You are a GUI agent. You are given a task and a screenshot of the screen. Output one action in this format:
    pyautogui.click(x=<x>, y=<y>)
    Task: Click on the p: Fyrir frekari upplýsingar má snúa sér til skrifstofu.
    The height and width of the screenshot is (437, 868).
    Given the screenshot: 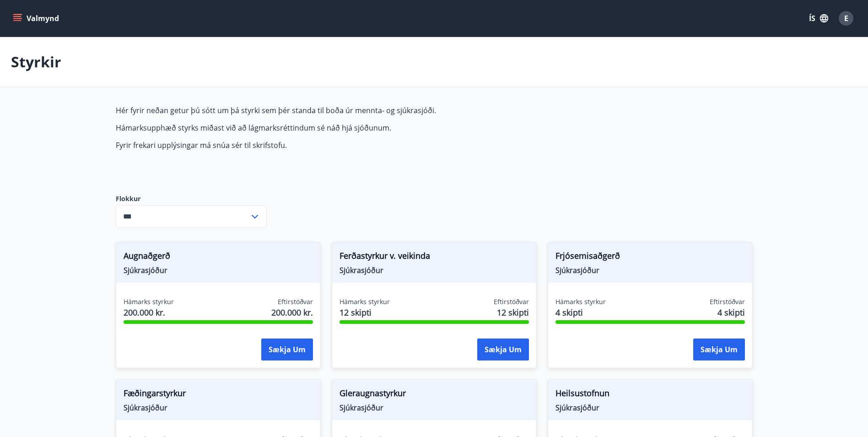 What is the action you would take?
    pyautogui.click(x=332, y=145)
    